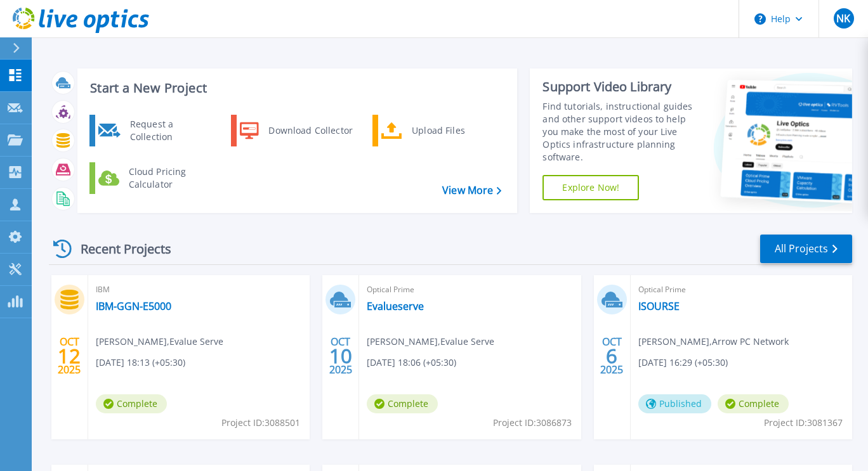 Image resolution: width=868 pixels, height=471 pixels. Describe the element at coordinates (471, 190) in the screenshot. I see `a: View More` at that location.